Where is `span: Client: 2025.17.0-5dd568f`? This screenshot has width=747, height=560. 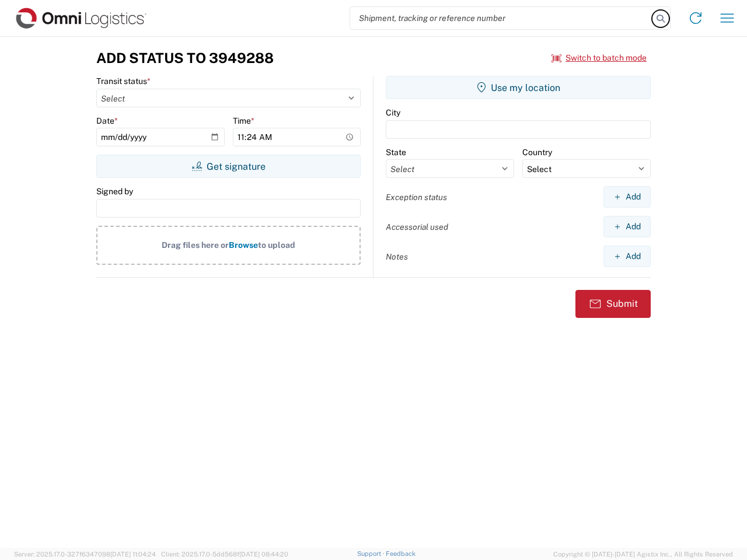 span: Client: 2025.17.0-5dd568f is located at coordinates (225, 554).